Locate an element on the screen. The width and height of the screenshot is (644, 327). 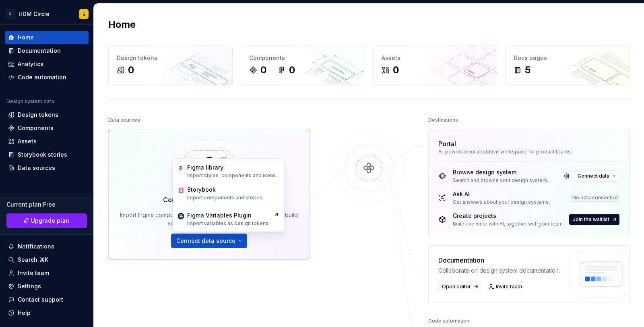
div: Connect data is located at coordinates (597, 176).